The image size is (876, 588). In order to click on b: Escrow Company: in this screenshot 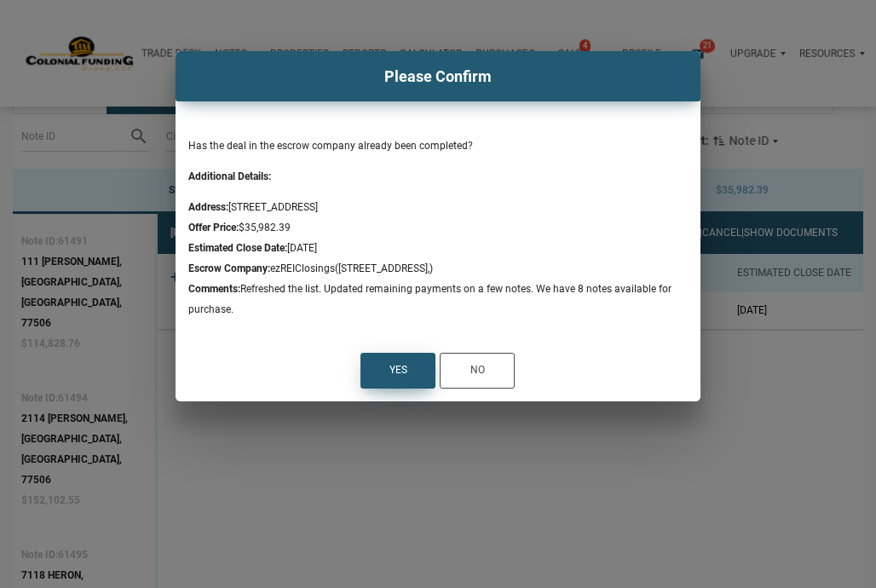, I will do `click(229, 269)`.